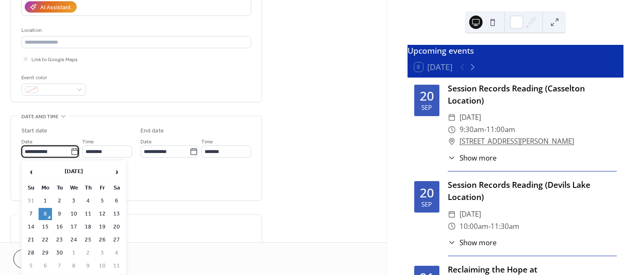  What do you see at coordinates (34, 131) in the screenshot?
I see `div: Start date` at bounding box center [34, 131].